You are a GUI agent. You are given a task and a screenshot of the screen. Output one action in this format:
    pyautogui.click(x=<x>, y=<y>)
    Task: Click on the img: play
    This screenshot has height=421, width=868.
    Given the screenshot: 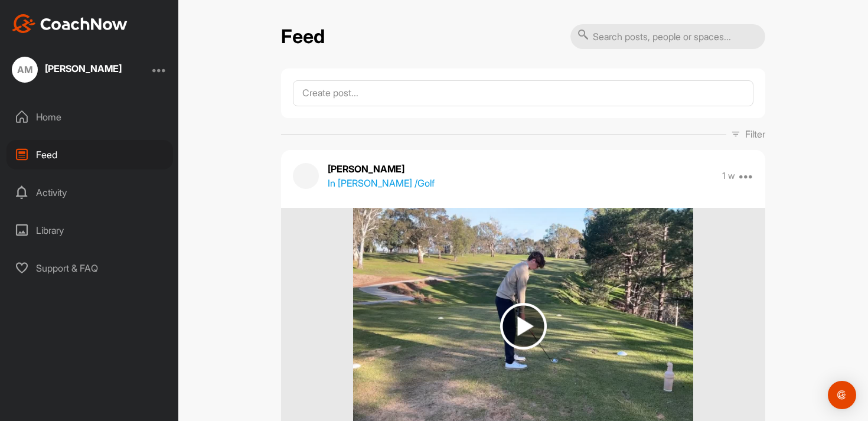 What is the action you would take?
    pyautogui.click(x=523, y=326)
    